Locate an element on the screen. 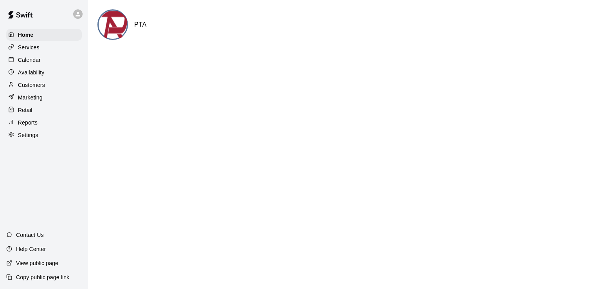 The height and width of the screenshot is (289, 598). p: Settings is located at coordinates (28, 135).